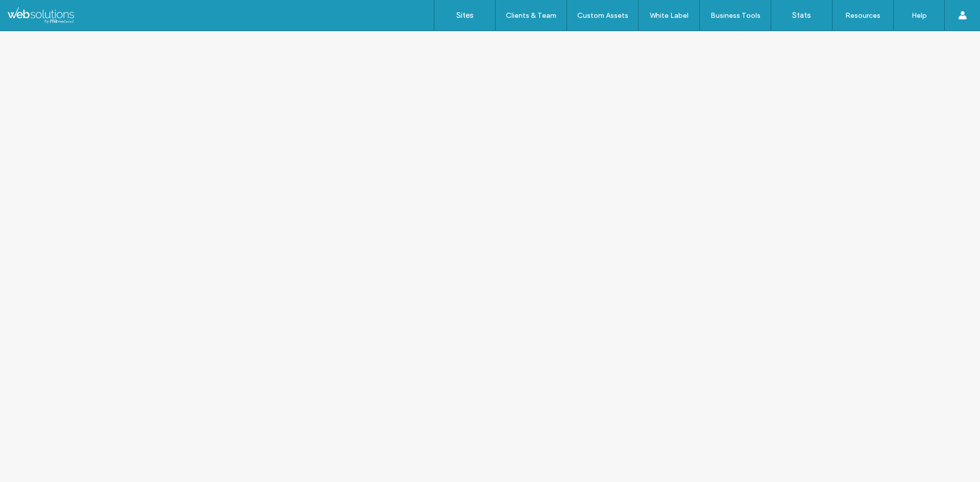 The image size is (980, 482). Describe the element at coordinates (735, 15) in the screenshot. I see `label: Business Tools` at that location.